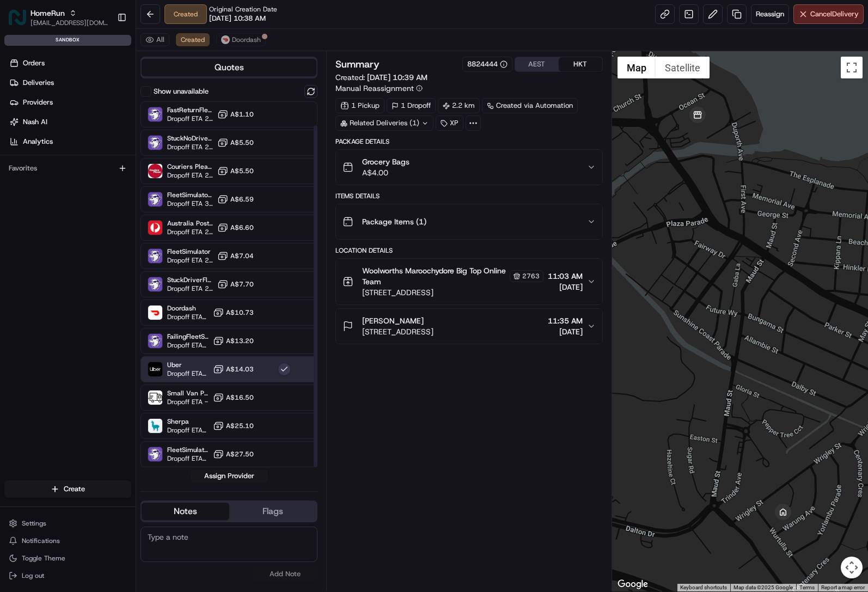 The image size is (868, 592). Describe the element at coordinates (188, 422) in the screenshot. I see `span: Sherpa` at that location.